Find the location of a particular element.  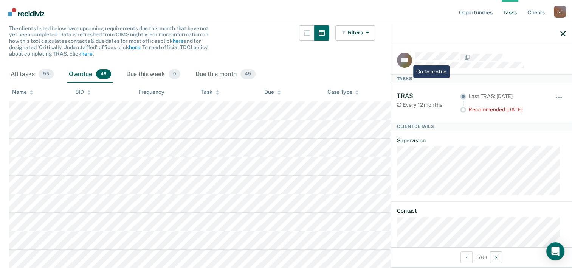

span: 0 is located at coordinates (174, 74).